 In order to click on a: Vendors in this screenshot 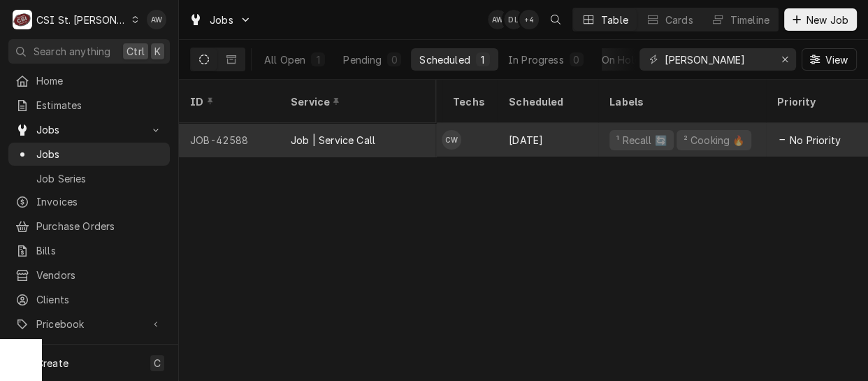, I will do `click(89, 275)`.